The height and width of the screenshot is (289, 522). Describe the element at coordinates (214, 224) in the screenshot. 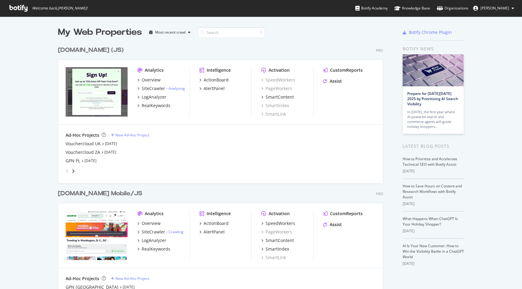

I see `a: ActionBoard` at that location.